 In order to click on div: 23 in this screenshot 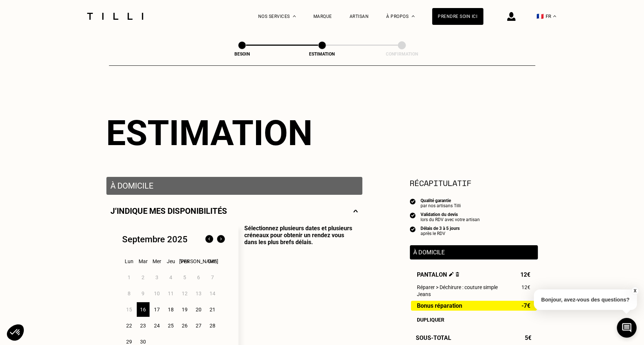, I will do `click(143, 325)`.